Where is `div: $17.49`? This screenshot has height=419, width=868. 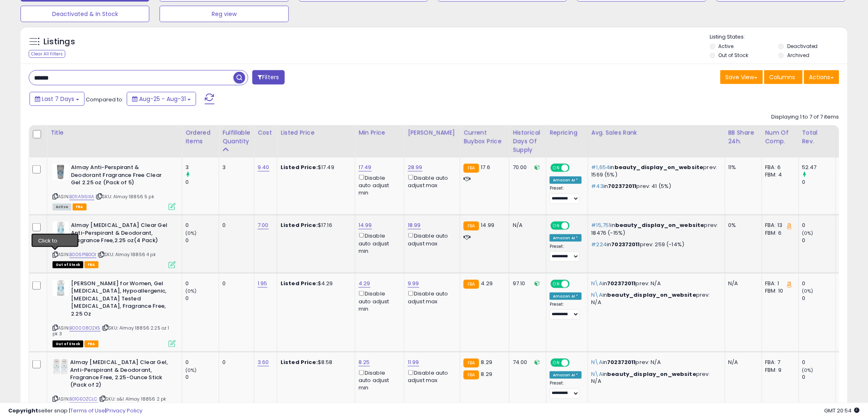 div: $17.49 is located at coordinates (315, 167).